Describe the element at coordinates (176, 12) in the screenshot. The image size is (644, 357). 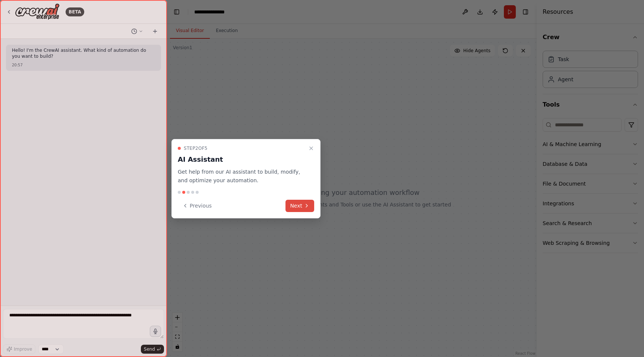
I see `button: Hide left sidebar` at that location.